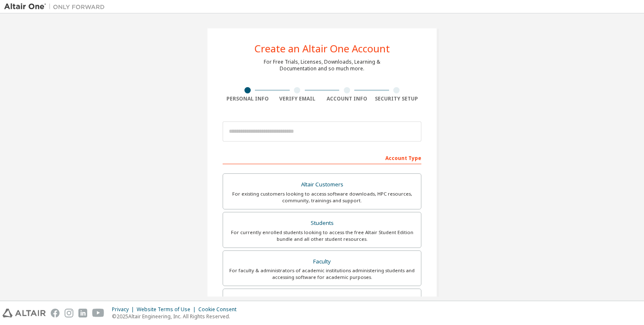 The image size is (644, 325). Describe the element at coordinates (124, 310) in the screenshot. I see `div: Privacy` at that location.